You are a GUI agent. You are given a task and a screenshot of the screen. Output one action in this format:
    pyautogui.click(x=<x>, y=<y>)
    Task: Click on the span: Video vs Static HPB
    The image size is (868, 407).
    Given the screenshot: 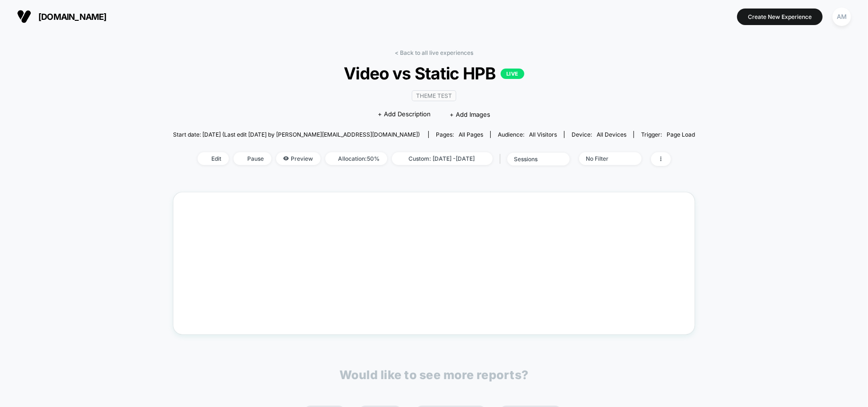 What is the action you would take?
    pyautogui.click(x=434, y=73)
    